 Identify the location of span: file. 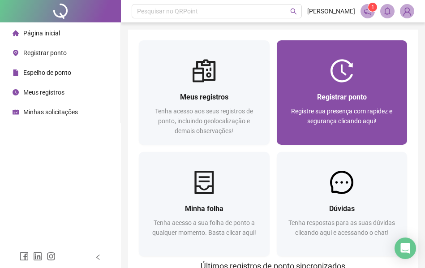
(16, 73).